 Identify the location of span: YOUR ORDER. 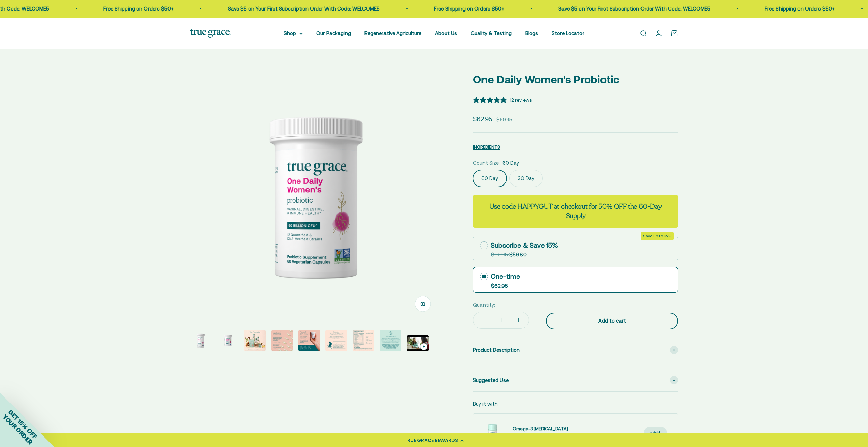
(18, 429).